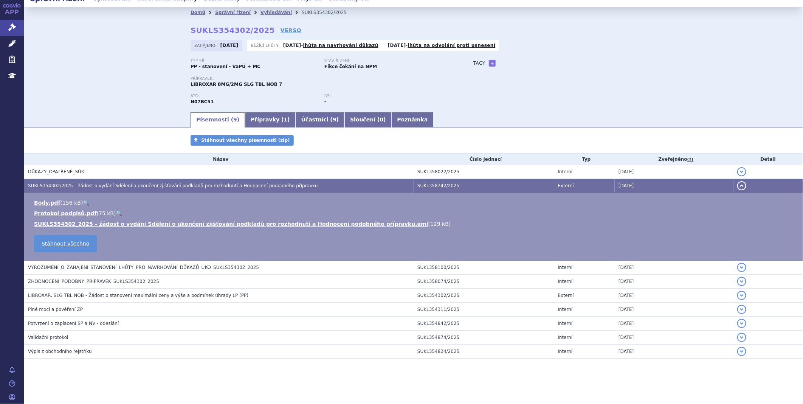 The height and width of the screenshot is (404, 803). Describe the element at coordinates (388, 96) in the screenshot. I see `p: RS:` at that location.